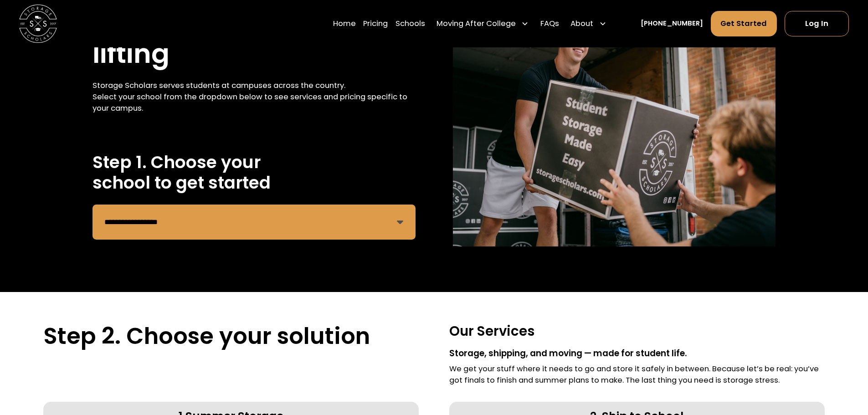 The width and height of the screenshot is (868, 415). I want to click on img: storage scholar, so click(614, 124).